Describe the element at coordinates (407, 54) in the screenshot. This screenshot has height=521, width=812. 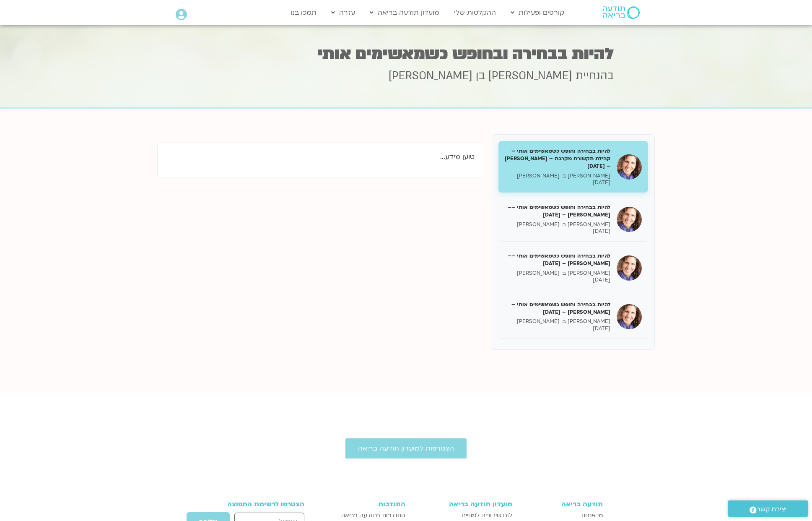
I see `h1: להיות בבחירה ובחופש כשמאשימים אותי` at that location.